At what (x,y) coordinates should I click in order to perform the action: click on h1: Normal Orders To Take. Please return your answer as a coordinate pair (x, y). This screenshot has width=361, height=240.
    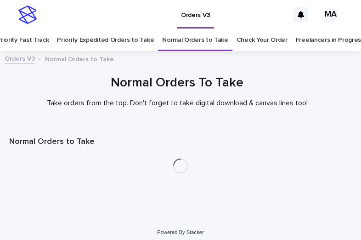
    Looking at the image, I should click on (177, 83).